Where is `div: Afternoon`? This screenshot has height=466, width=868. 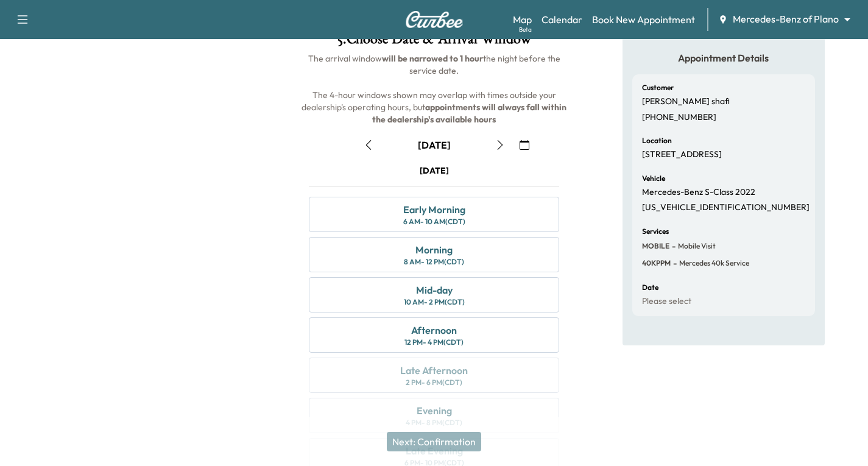 div: Afternoon is located at coordinates (434, 330).